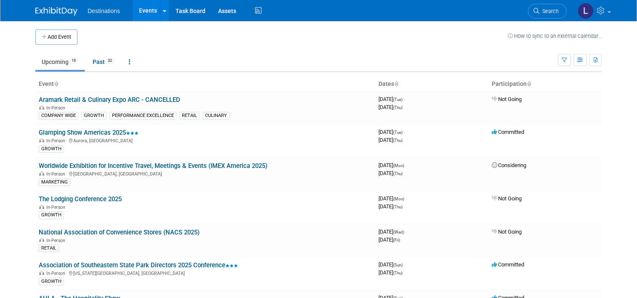  What do you see at coordinates (396, 84) in the screenshot?
I see `a: Sort by Start Date` at bounding box center [396, 84].